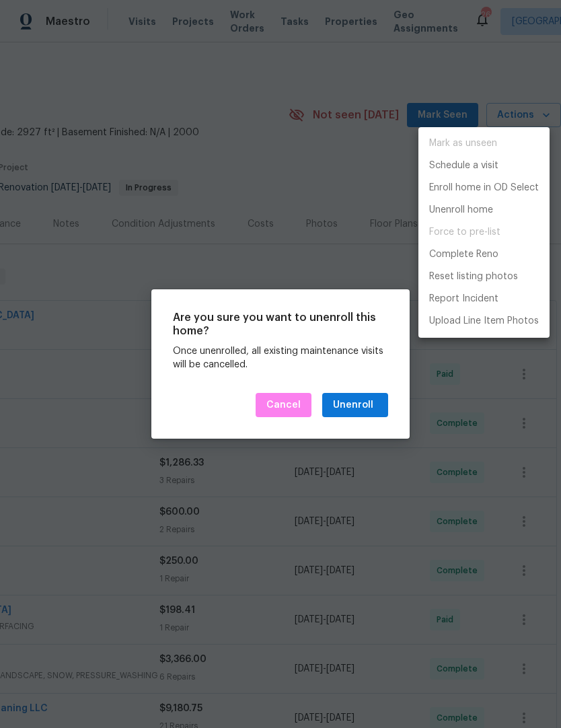  Describe the element at coordinates (463, 166) in the screenshot. I see `p: Schedule a visit` at that location.